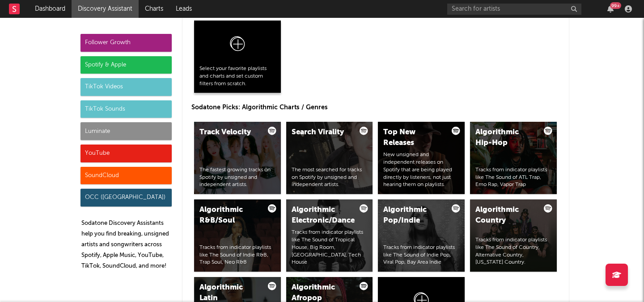 The height and width of the screenshot is (302, 644). What do you see at coordinates (126, 43) in the screenshot?
I see `div: Follower Growth` at bounding box center [126, 43].